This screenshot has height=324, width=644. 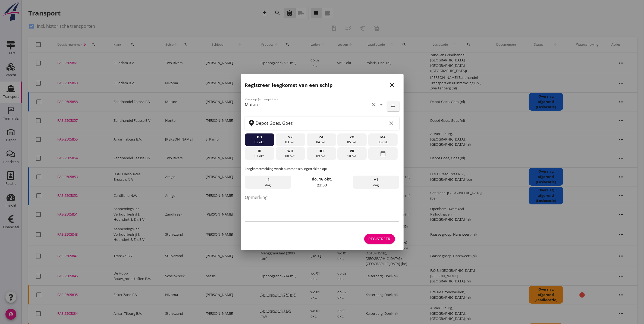 What do you see at coordinates (380, 239) in the screenshot?
I see `button: Registreer` at bounding box center [380, 239].